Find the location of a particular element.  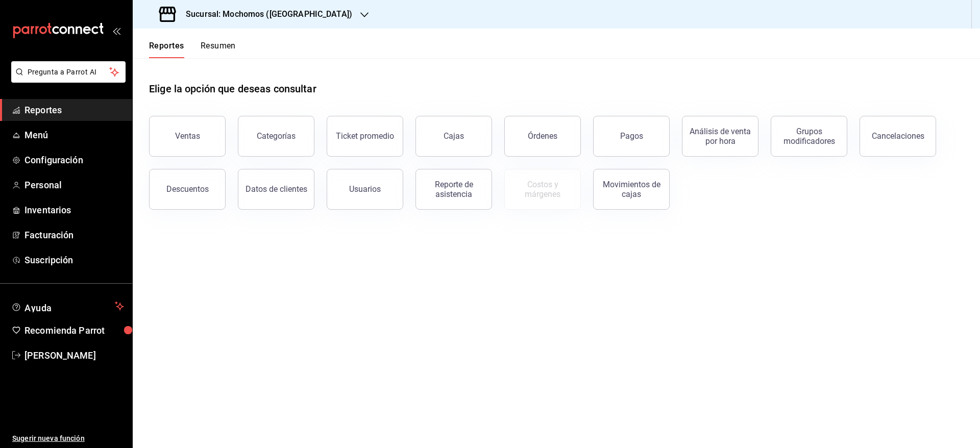

button: Resumen is located at coordinates (218, 50).